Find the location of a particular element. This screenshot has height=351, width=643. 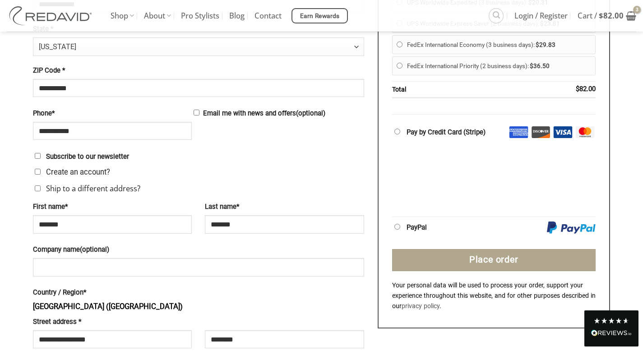

input: Email me with news and offers(optional) is located at coordinates (196, 112).